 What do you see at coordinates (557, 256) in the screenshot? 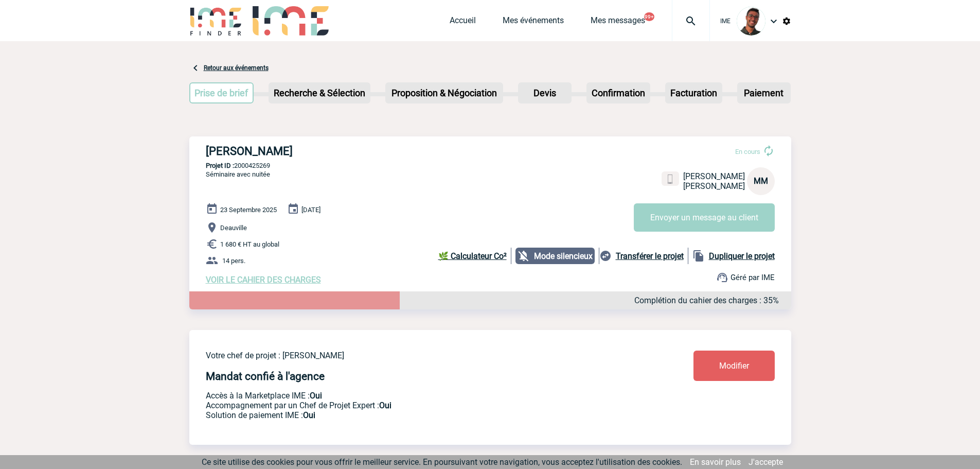
I see `div: Notifications désactivées` at bounding box center [557, 256].